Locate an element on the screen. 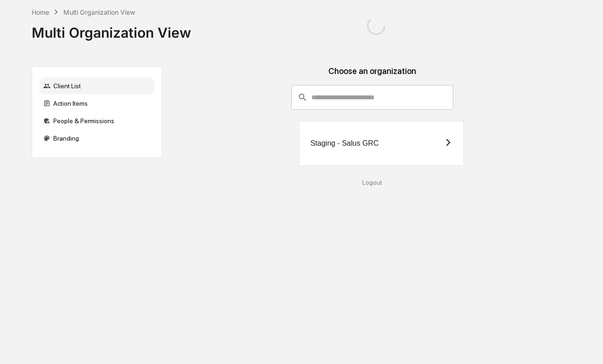 This screenshot has height=364, width=603. div: Branding is located at coordinates (97, 138).